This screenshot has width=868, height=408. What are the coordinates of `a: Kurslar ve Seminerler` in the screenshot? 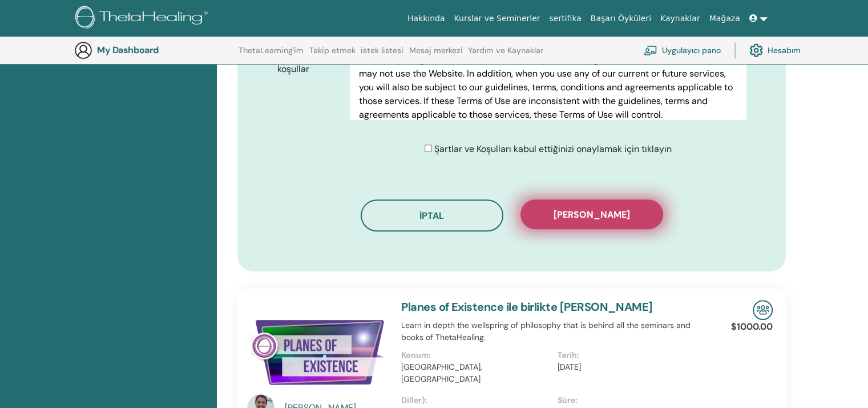 It's located at (496, 18).